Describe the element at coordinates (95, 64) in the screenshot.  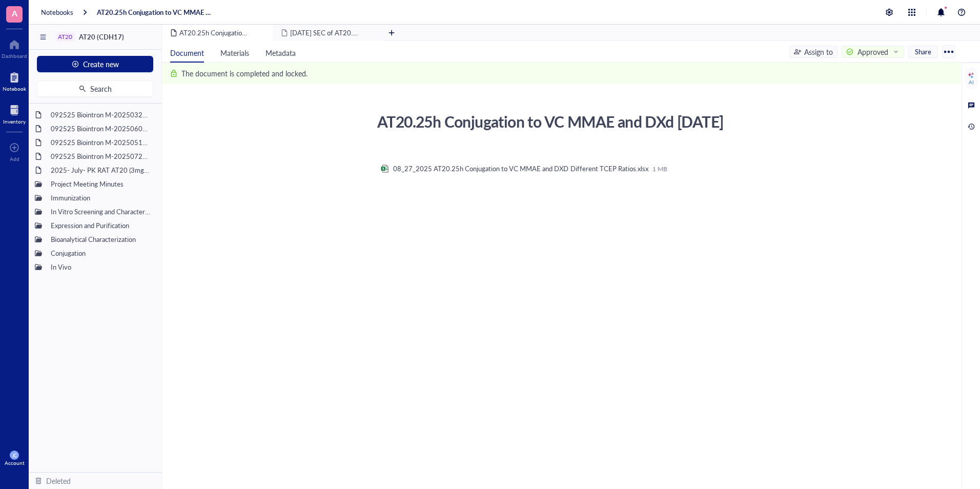
I see `button: Create new` at that location.